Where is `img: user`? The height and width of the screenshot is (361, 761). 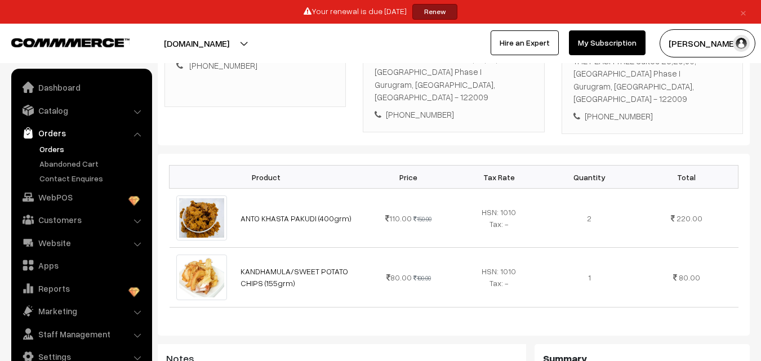 img: user is located at coordinates (741, 43).